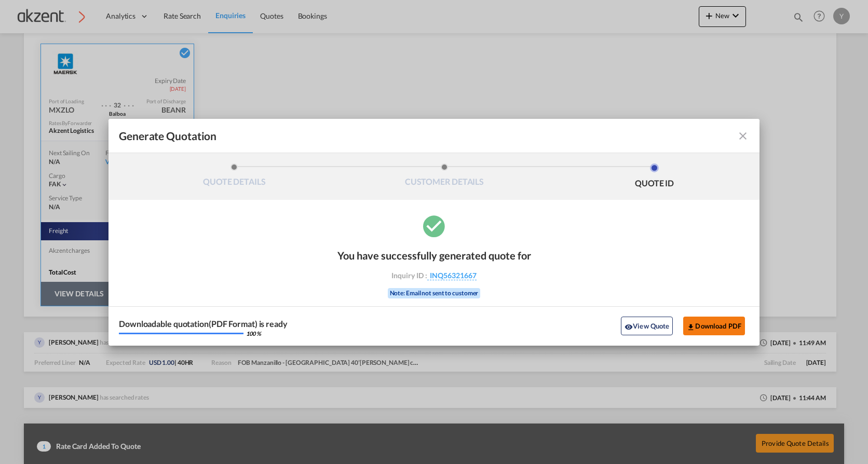 Image resolution: width=868 pixels, height=464 pixels. I want to click on div: You have successfully generated quote for, so click(434, 255).